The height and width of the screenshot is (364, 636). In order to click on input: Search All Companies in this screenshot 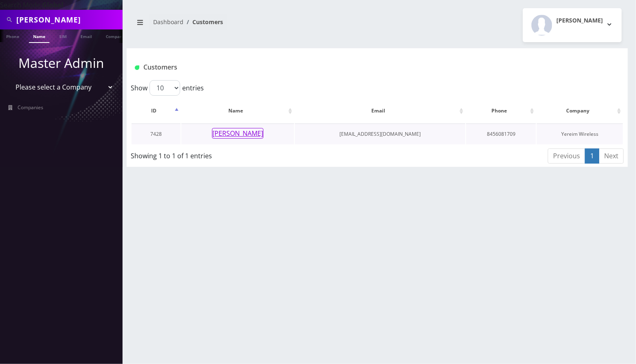, I will do `click(68, 19)`.